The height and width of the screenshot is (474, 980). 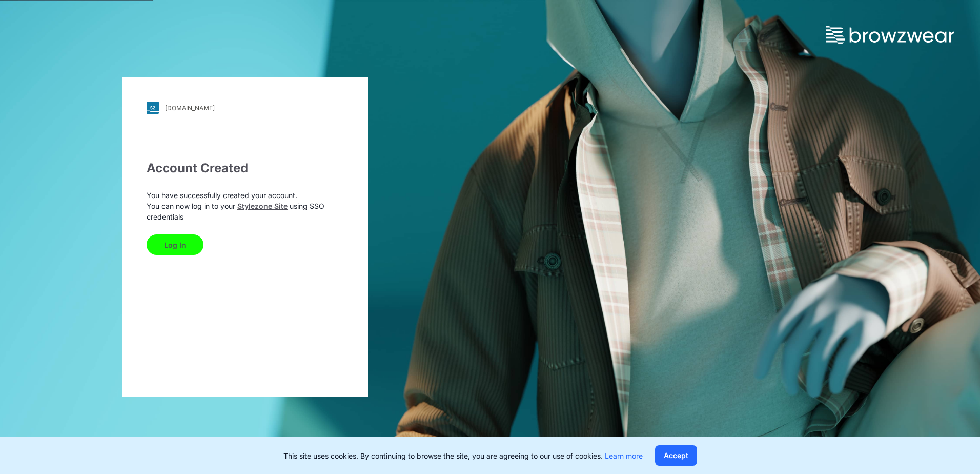 I want to click on img: browzwear-logo.73288ffb.svg, so click(x=890, y=35).